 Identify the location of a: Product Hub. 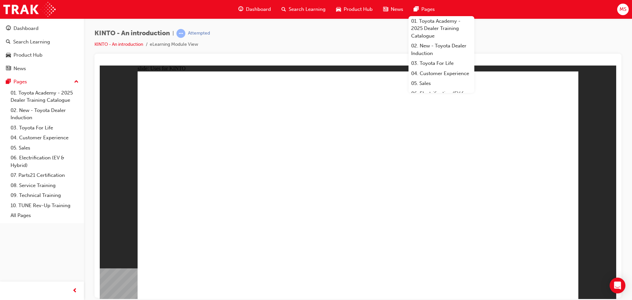
(42, 55).